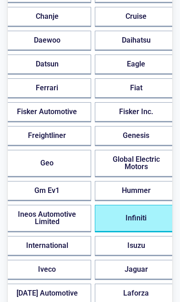  What do you see at coordinates (136, 191) in the screenshot?
I see `button: Hummer` at bounding box center [136, 191].